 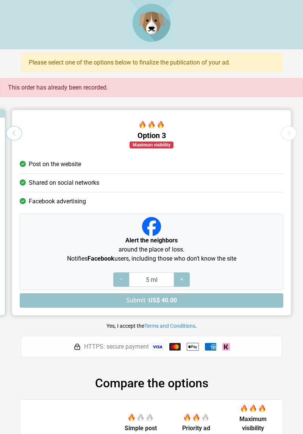 What do you see at coordinates (152, 135) in the screenshot?
I see `h5: Option 3` at bounding box center [152, 135].